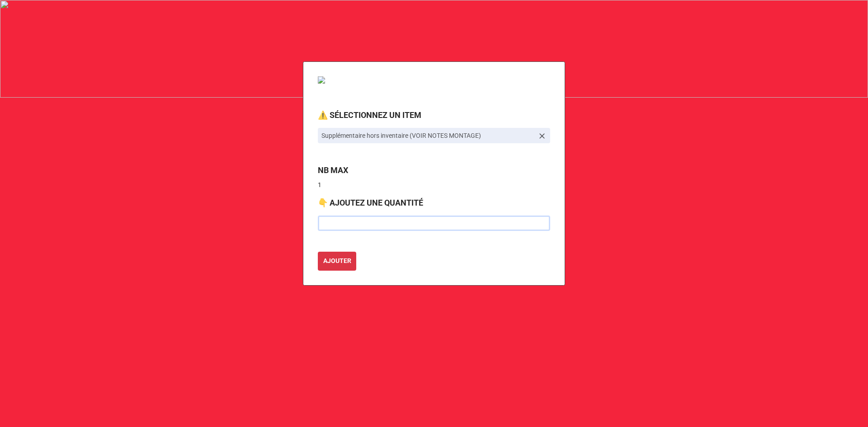 This screenshot has width=868, height=427. I want to click on b: NB MAX, so click(333, 170).